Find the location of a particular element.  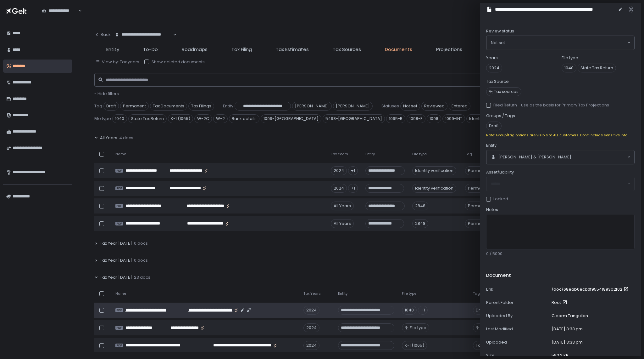

div: Last Modified is located at coordinates (517, 329).